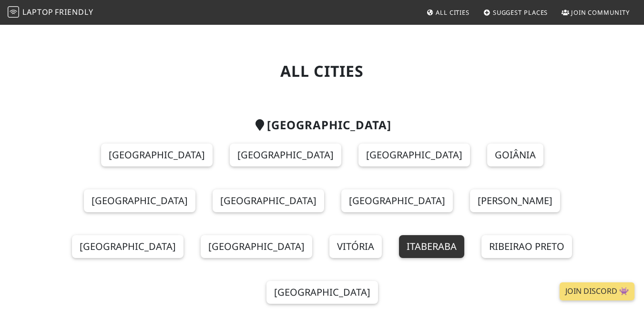  Describe the element at coordinates (527, 247) in the screenshot. I see `a: Ribeirao Preto` at that location.